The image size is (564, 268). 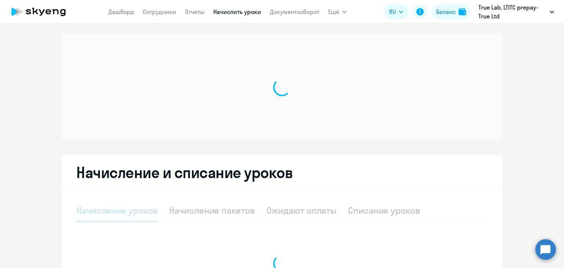 What do you see at coordinates (159, 12) in the screenshot?
I see `a: Сотрудники` at bounding box center [159, 12].